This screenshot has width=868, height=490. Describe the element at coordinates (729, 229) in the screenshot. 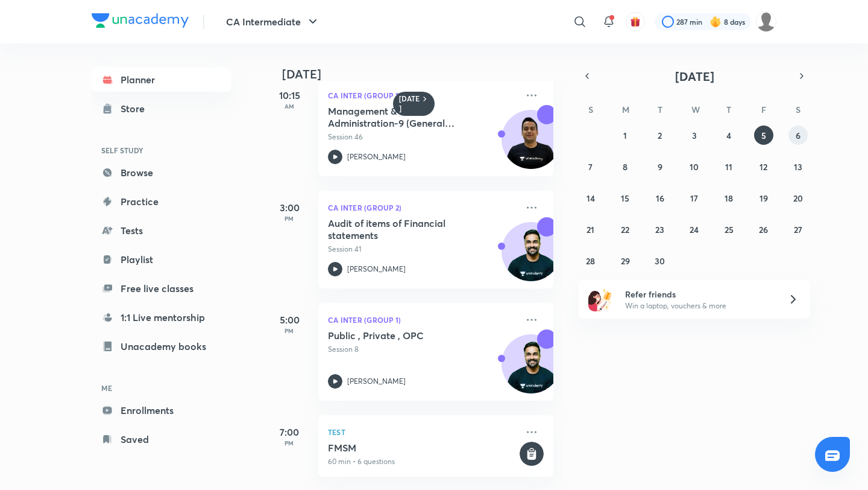

I see `abbr: September 25, 2025` at that location.